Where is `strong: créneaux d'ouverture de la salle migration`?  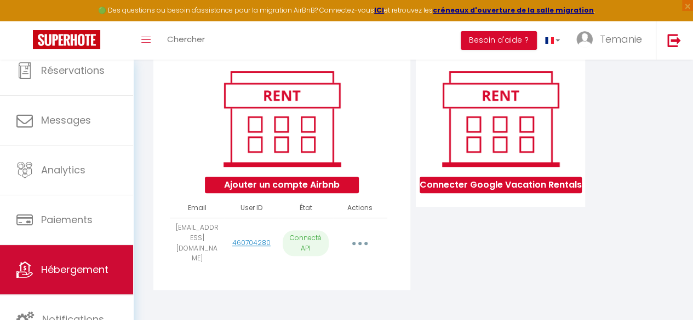 strong: créneaux d'ouverture de la salle migration is located at coordinates (513, 10).